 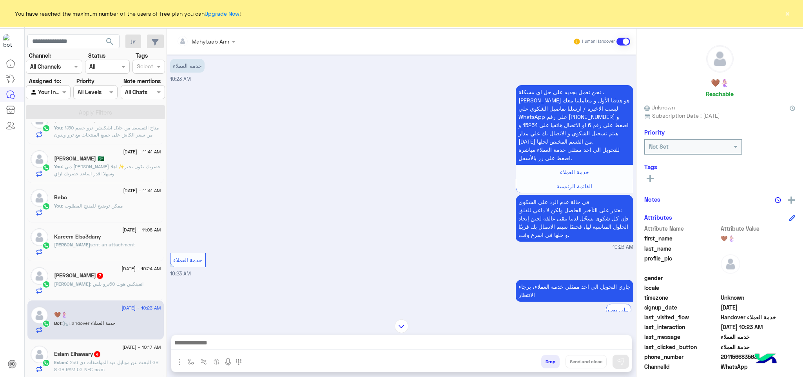 I want to click on h6: Priority, so click(x=655, y=132).